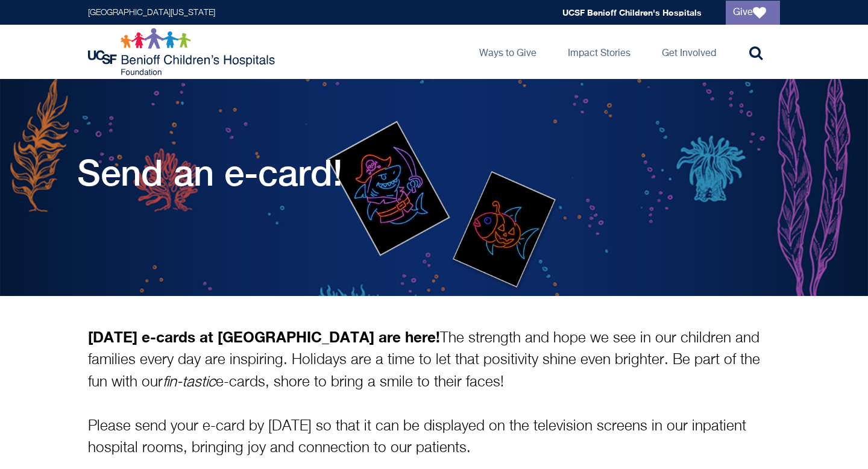 The width and height of the screenshot is (868, 469). What do you see at coordinates (753, 13) in the screenshot?
I see `a: Give` at bounding box center [753, 13].